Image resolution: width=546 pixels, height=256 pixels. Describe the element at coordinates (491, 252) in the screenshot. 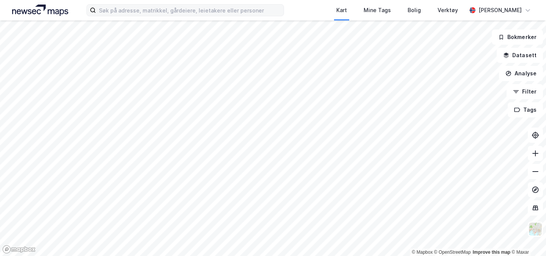

I see `a: Improve this map` at that location.